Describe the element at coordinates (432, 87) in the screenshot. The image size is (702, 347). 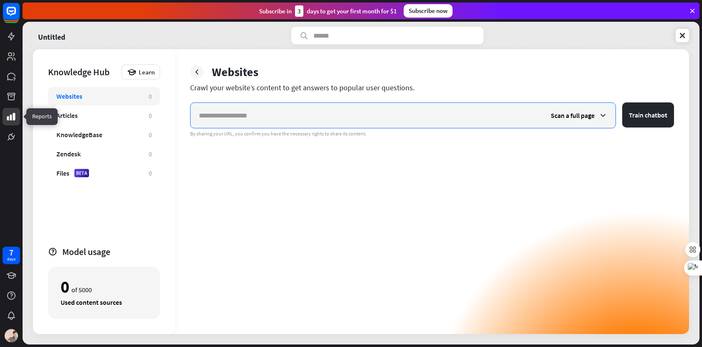
I see `div: Crawl your website’s content to get answers to popular user questions.` at that location.